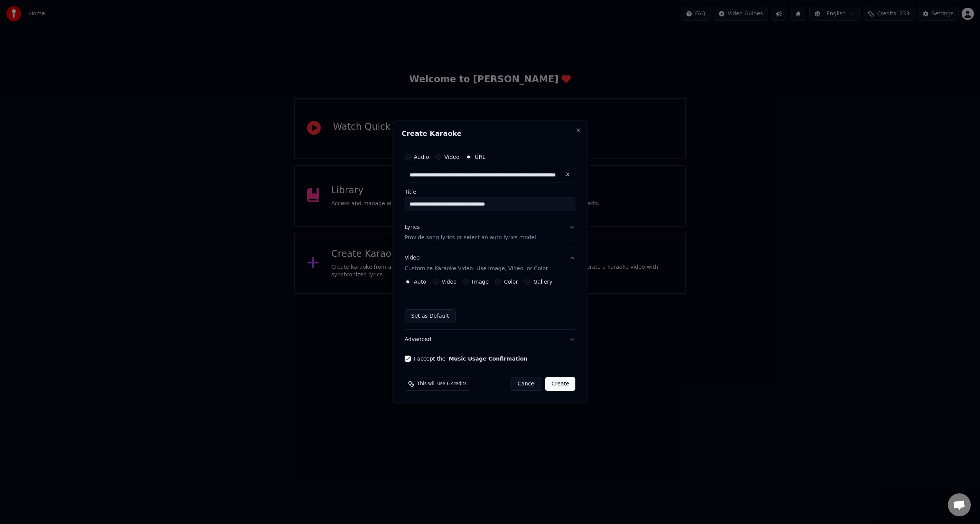  I want to click on p: Customize Karaoke Video: Use Image, Video, or Color, so click(477, 269).